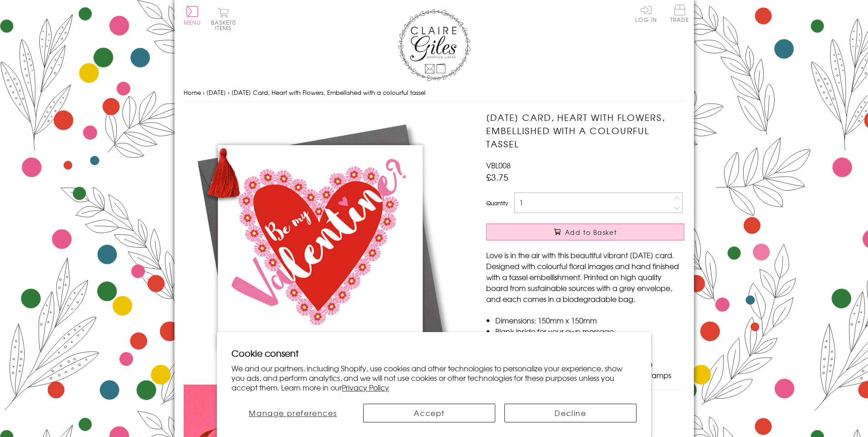  I want to click on button: Manage preferences, so click(293, 412).